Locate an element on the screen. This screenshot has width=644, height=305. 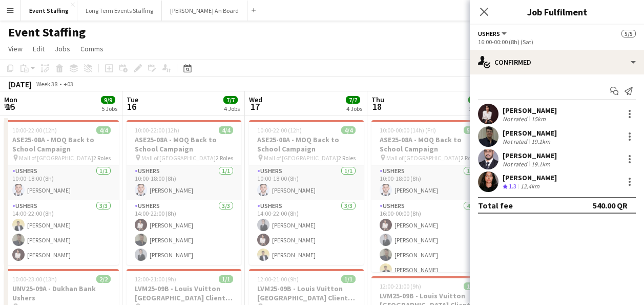
button: Event Staffing is located at coordinates (49, 10).